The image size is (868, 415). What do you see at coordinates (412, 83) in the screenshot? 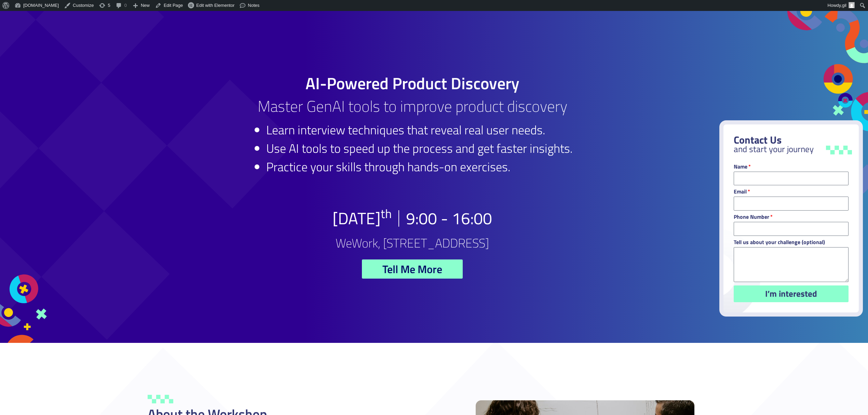
I see `h1: AI-Powered Product Discovery` at bounding box center [412, 83].